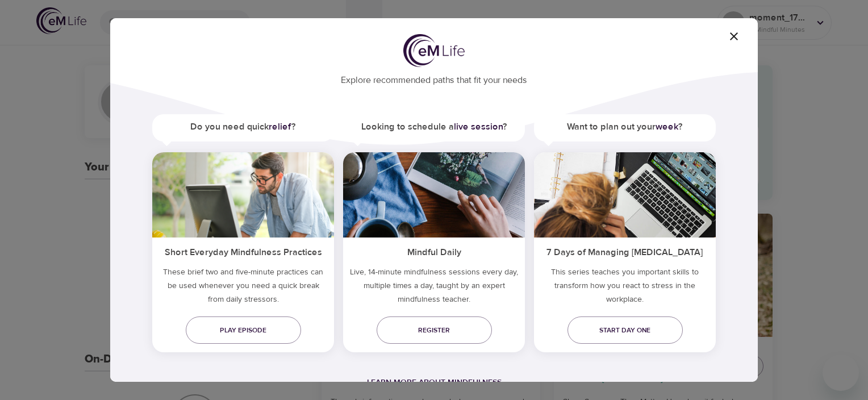 Image resolution: width=868 pixels, height=400 pixels. I want to click on h5: Looking to schedule a ?, so click(434, 127).